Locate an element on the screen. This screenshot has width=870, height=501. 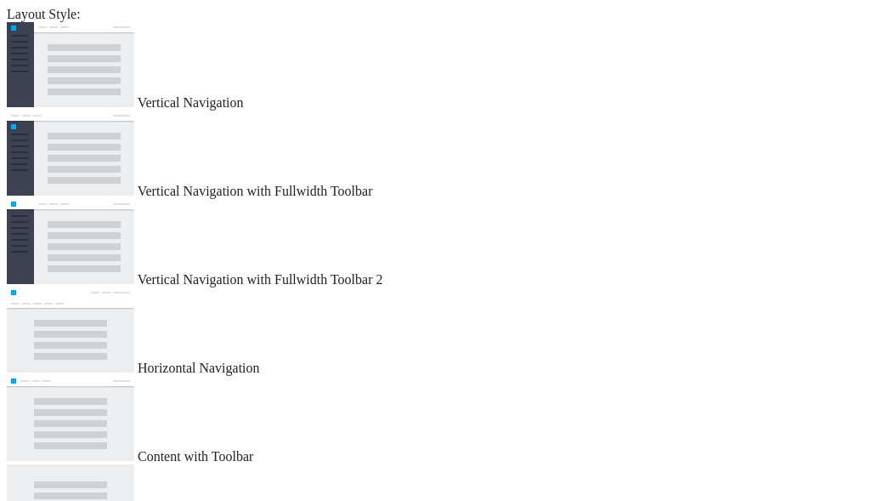
md-radio-button: Horizontal Navigation is located at coordinates (435, 331).